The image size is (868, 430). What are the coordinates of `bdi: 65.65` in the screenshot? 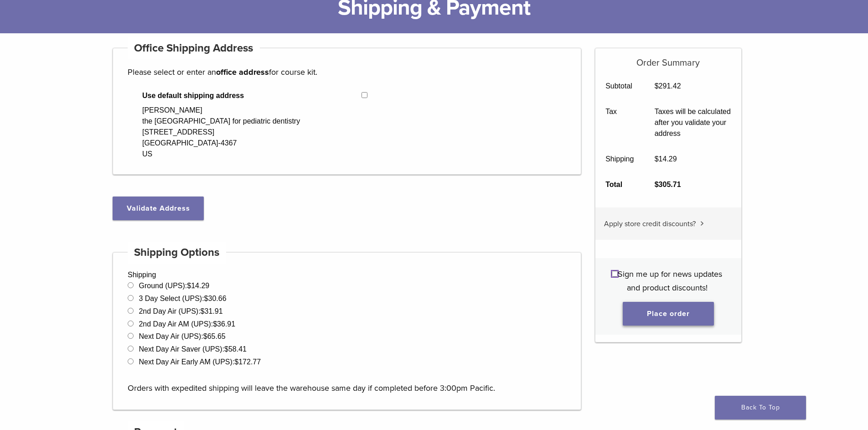 It's located at (214, 336).